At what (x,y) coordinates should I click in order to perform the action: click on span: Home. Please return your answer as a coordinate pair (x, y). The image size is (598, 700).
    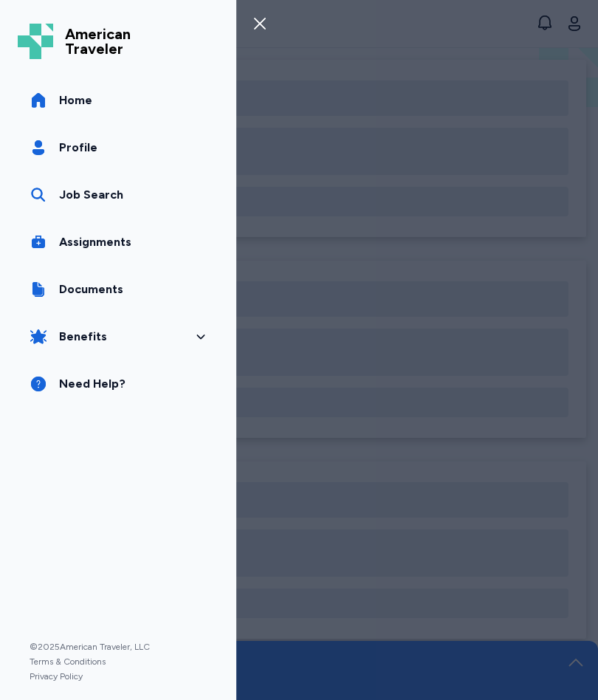
    Looking at the image, I should click on (75, 100).